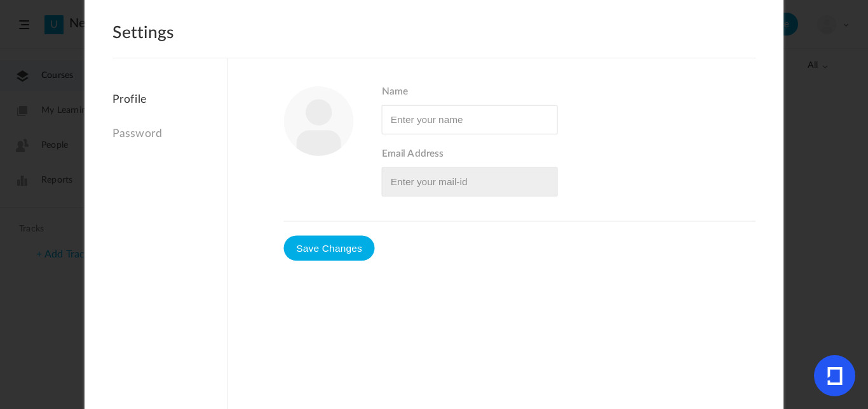  Describe the element at coordinates (569, 92) in the screenshot. I see `span: Name` at that location.